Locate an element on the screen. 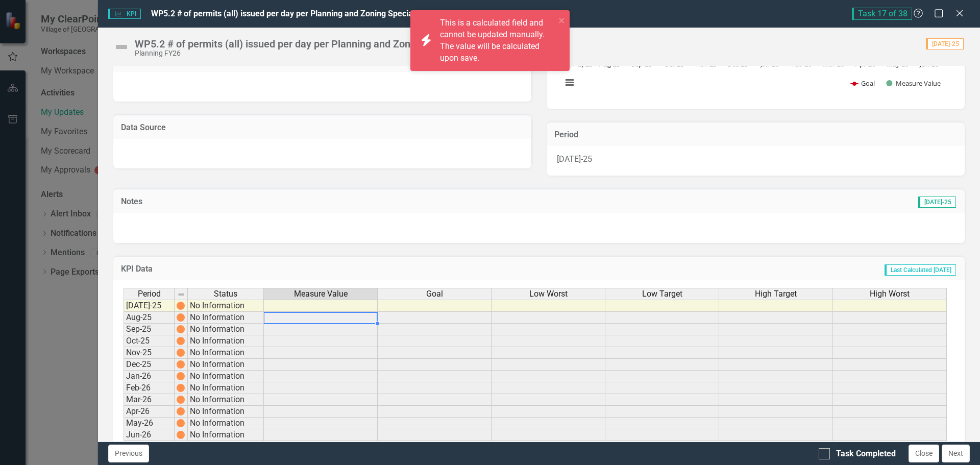 The height and width of the screenshot is (465, 980). td: Jan-26 is located at coordinates (149, 376).